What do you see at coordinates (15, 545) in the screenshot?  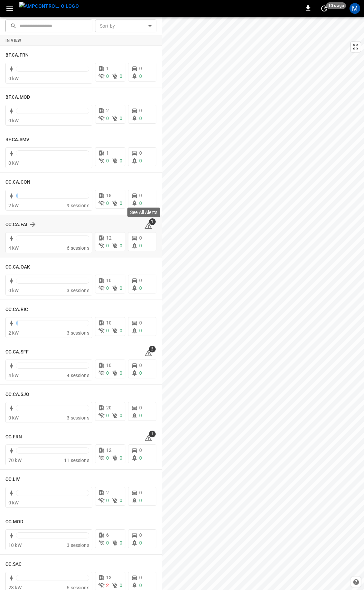 I see `span: 10 kW` at bounding box center [15, 545].